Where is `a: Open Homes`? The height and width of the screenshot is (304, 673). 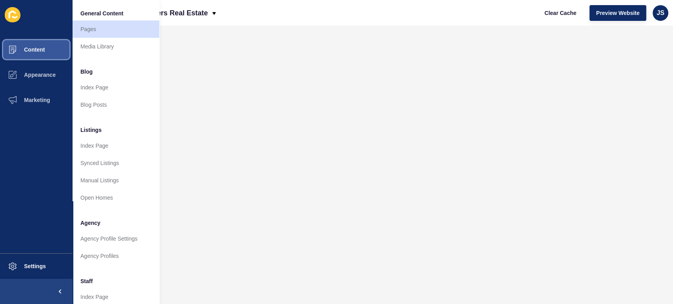 a: Open Homes is located at coordinates (116, 198).